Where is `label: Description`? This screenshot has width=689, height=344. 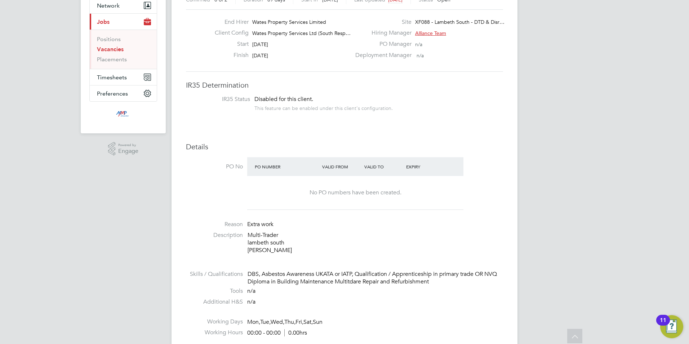 label: Description is located at coordinates (214, 235).